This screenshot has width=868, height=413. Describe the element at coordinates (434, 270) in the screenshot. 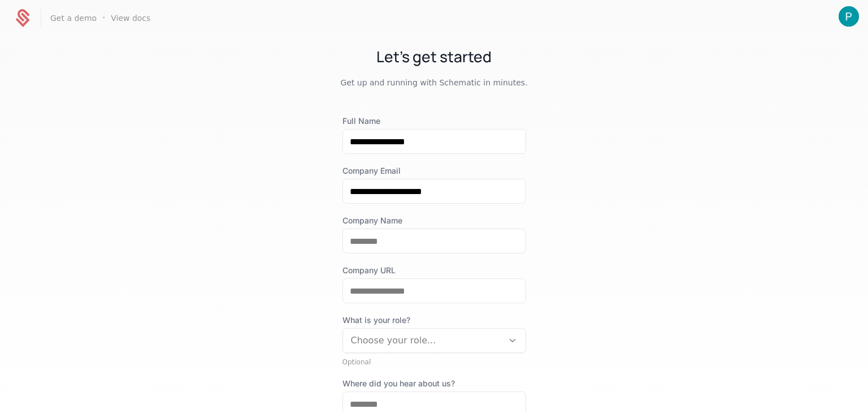

I see `label: Company URL` at that location.